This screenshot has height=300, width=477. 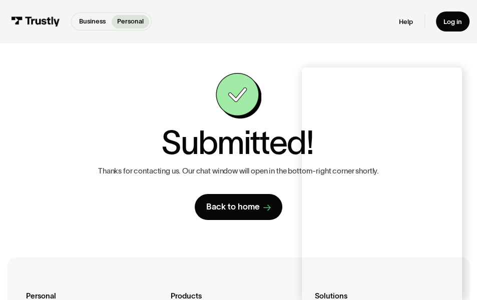 I want to click on p: Business, so click(x=92, y=22).